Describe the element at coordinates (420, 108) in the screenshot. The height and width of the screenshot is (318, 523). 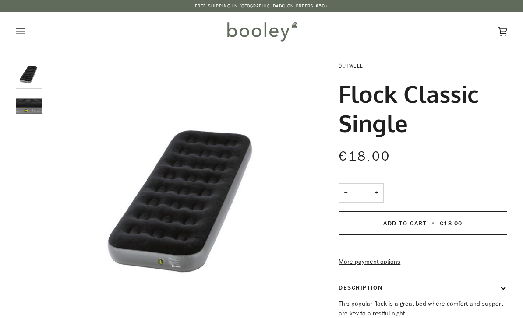
I see `h1: Flock Classic Single` at that location.